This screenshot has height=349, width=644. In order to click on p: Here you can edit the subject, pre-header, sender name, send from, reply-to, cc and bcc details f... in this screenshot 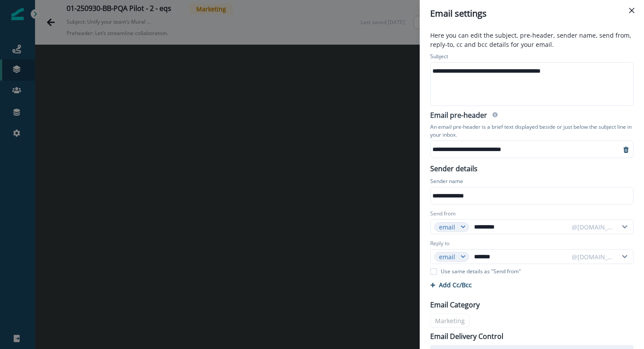, I will do `click(532, 41)`.